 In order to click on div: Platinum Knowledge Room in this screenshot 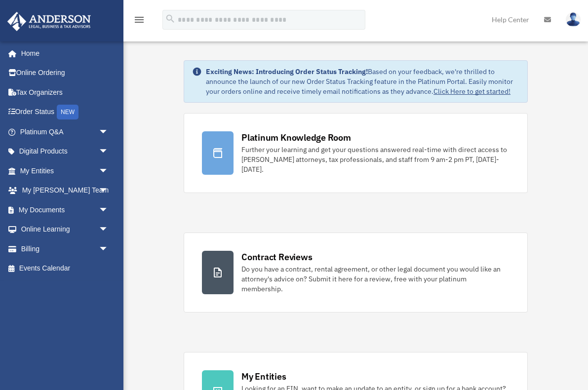, I will do `click(296, 137)`.